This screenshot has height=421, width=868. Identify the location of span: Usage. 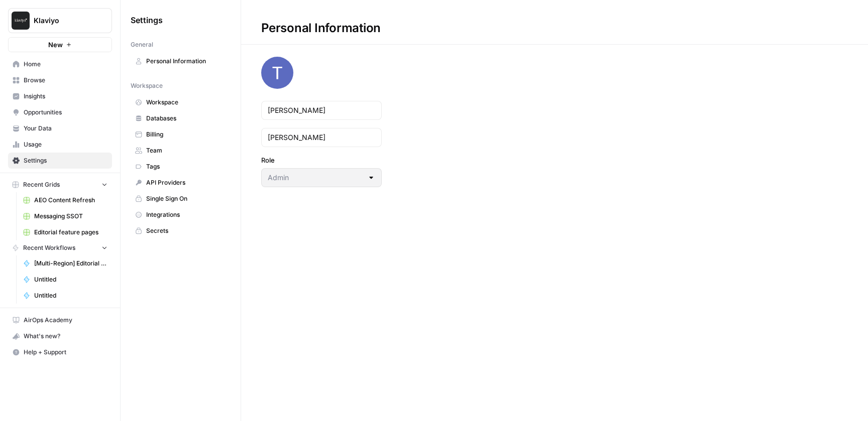
(65, 144).